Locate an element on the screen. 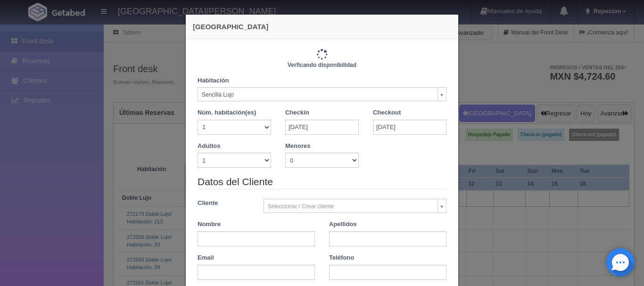  label: Nombre is located at coordinates (209, 224).